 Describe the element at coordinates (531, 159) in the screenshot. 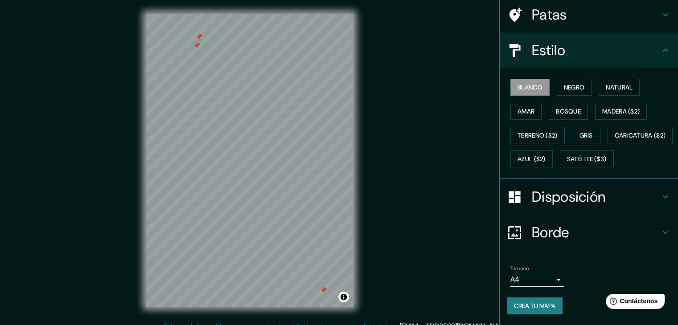

I see `button: Azul ($2)` at that location.